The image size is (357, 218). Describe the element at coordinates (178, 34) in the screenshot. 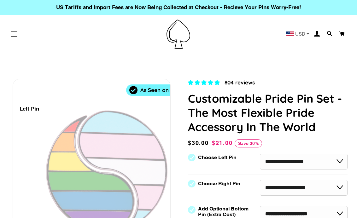

I see `img: Pin-Ace` at that location.